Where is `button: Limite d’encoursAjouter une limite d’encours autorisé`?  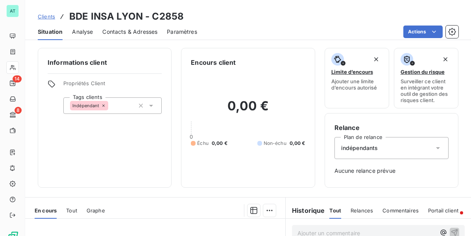
button: Limite d’encoursAjouter une limite d’encours autorisé is located at coordinates (357, 78).